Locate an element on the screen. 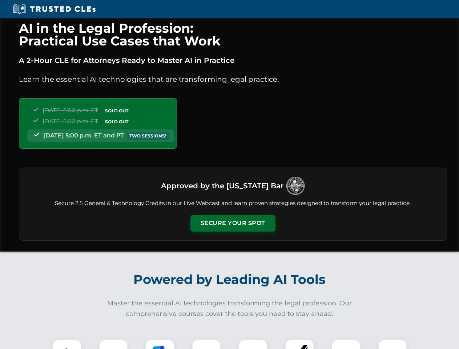  p: Master the essential AI technologies transforming the legal profession. Our comprehensive courses... is located at coordinates (230, 309).